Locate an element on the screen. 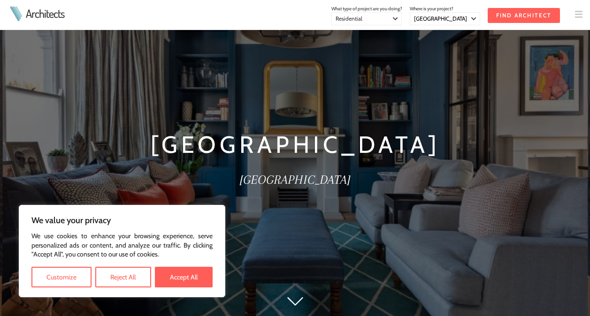 The image size is (590, 316). button: Accept All is located at coordinates (183, 277).